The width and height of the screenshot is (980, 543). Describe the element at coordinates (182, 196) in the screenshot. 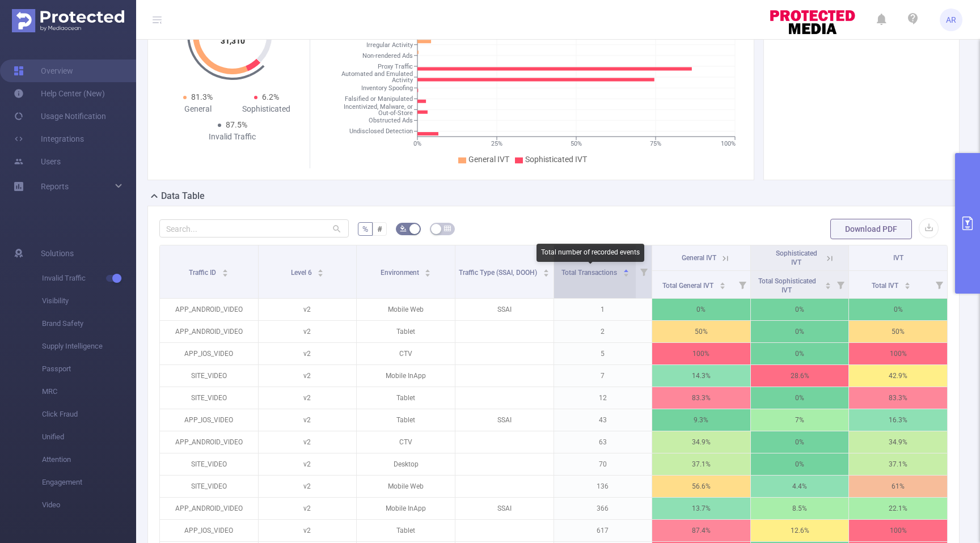

I see `h2: Data Table` at that location.